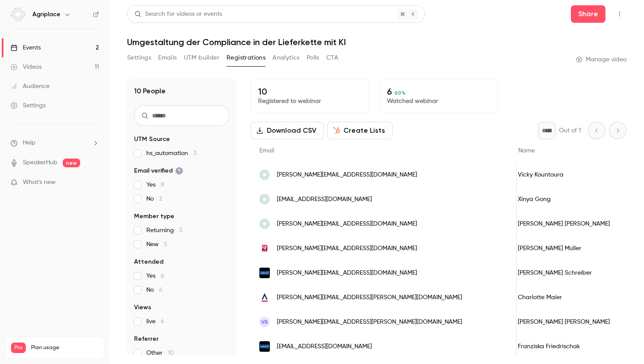 This screenshot has width=644, height=364. Describe the element at coordinates (264, 322) in the screenshot. I see `span: VB` at that location.